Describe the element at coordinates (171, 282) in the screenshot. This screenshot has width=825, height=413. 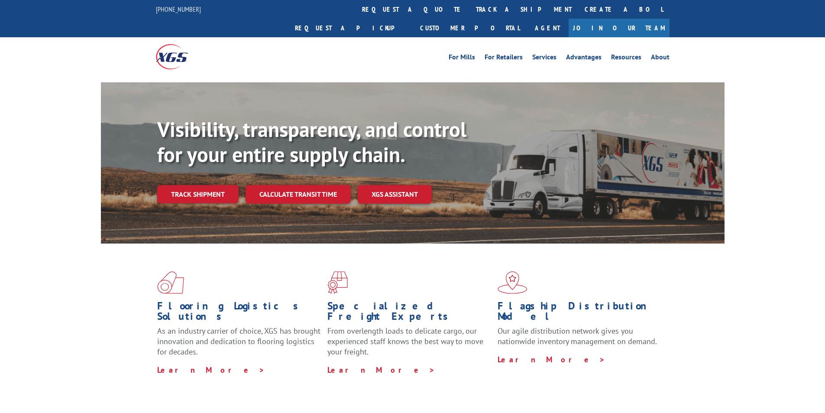
I see `img: xgs-icon-total-supply-chain-intelligence-red` at that location.